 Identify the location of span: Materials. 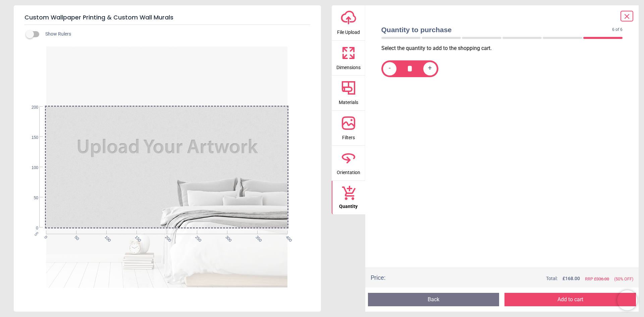
(349, 101).